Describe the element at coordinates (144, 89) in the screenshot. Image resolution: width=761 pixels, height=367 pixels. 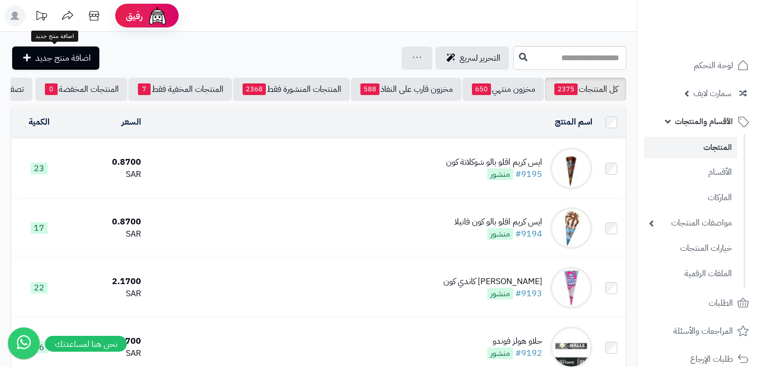
I see `span: 7` at that location.